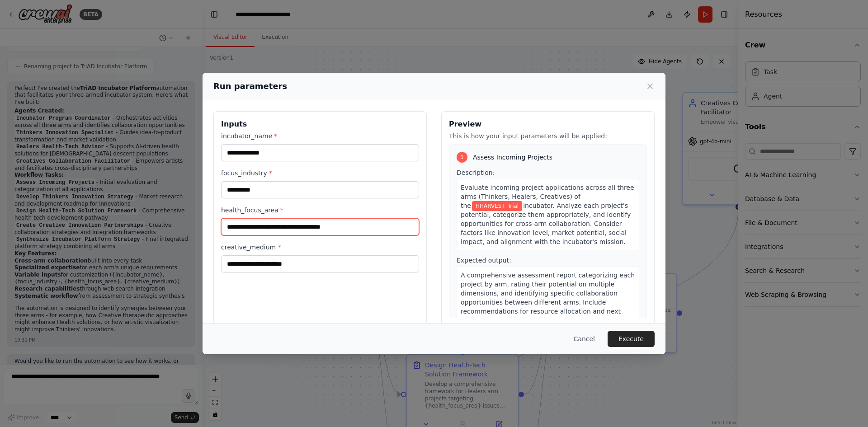  I want to click on button: Execute, so click(631, 339).